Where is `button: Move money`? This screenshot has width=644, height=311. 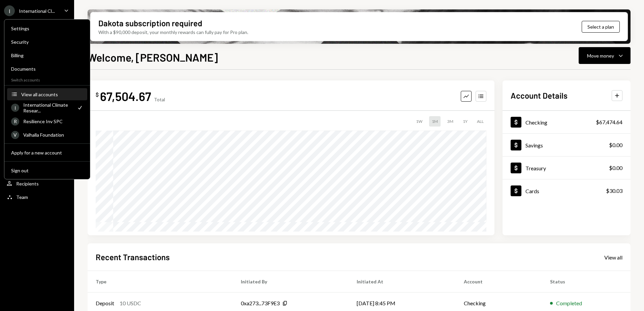 button: Move money is located at coordinates (604, 55).